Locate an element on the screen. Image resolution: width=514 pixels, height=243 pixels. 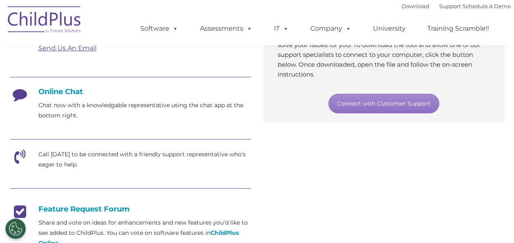
button: Cookies Settings is located at coordinates (16, 228).